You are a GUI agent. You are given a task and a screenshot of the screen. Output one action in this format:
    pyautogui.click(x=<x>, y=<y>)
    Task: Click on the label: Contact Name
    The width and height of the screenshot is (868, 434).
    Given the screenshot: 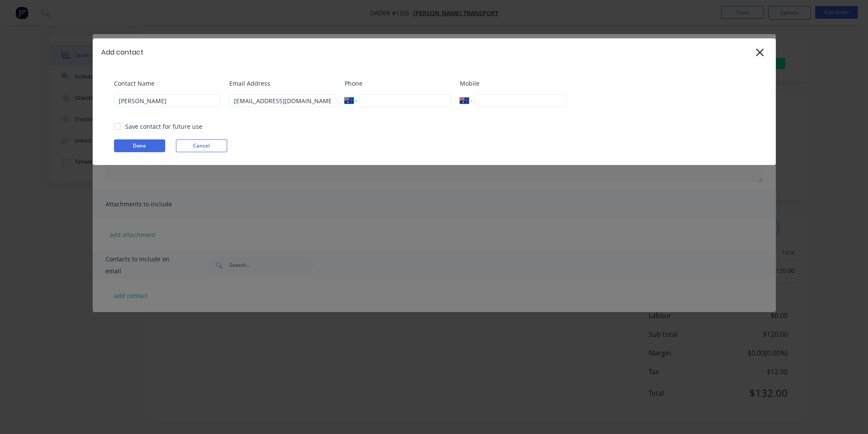 What is the action you would take?
    pyautogui.click(x=167, y=83)
    